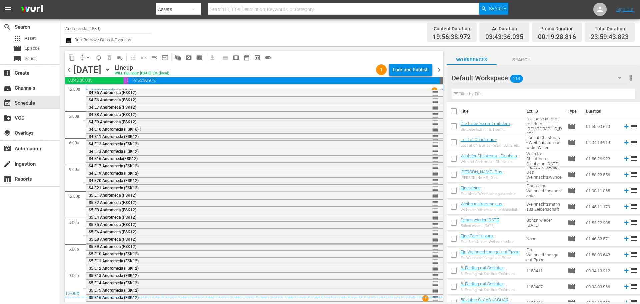 This screenshot has width=640, height=304. Describe the element at coordinates (114, 297) in the screenshot. I see `span: S5 E16 Andromeda (FSK12)` at that location.